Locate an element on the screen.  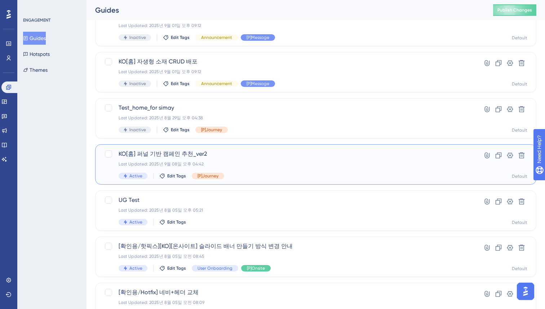
div: ENGAGEMENT is located at coordinates (37, 20).